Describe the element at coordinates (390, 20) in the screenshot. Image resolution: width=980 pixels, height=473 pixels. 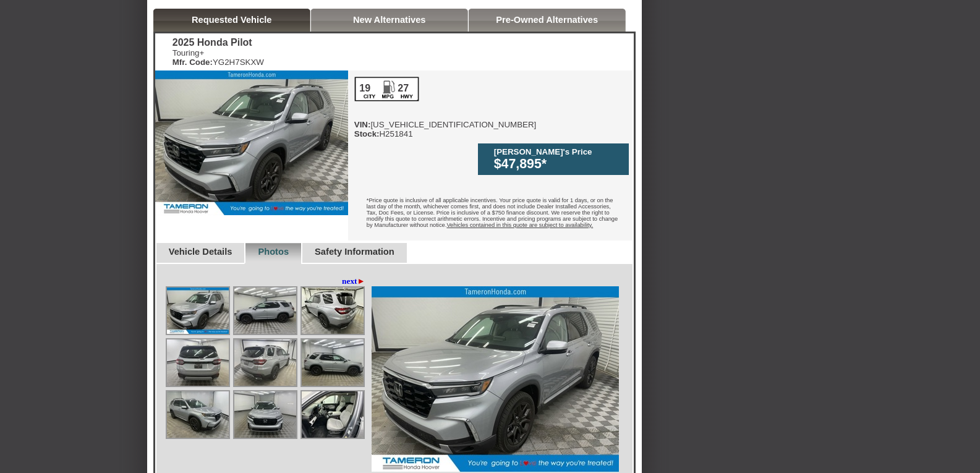
I see `a: New Alternatives` at that location.